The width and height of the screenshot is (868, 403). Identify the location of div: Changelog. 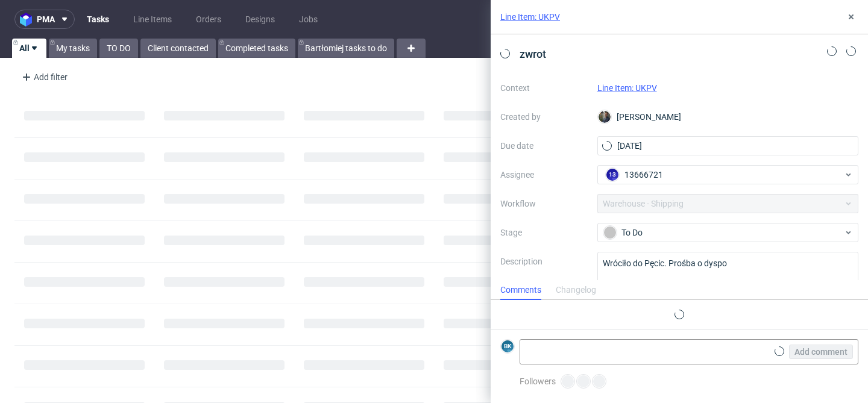
(576, 291).